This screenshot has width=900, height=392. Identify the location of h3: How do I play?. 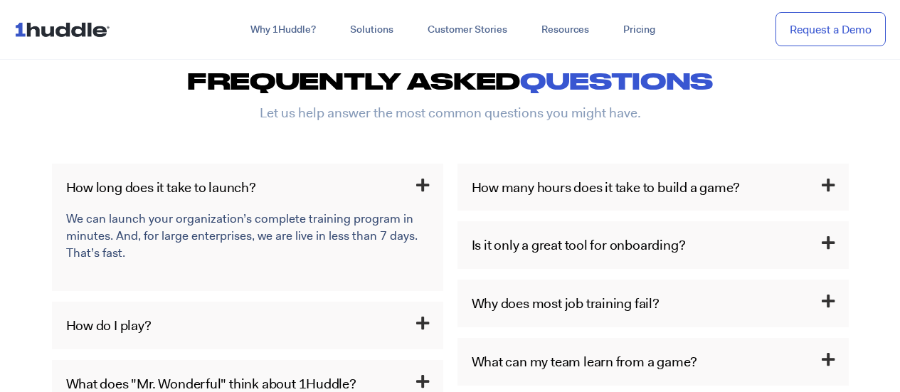
(248, 325).